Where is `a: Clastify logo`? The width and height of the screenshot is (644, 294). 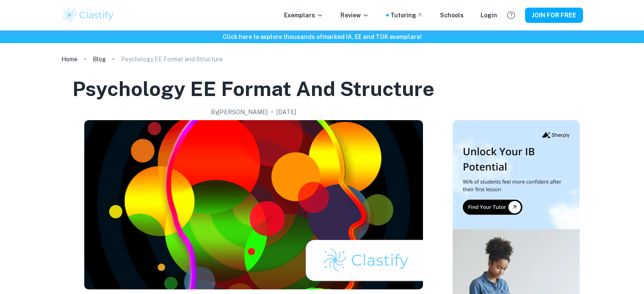 a: Clastify logo is located at coordinates (88, 15).